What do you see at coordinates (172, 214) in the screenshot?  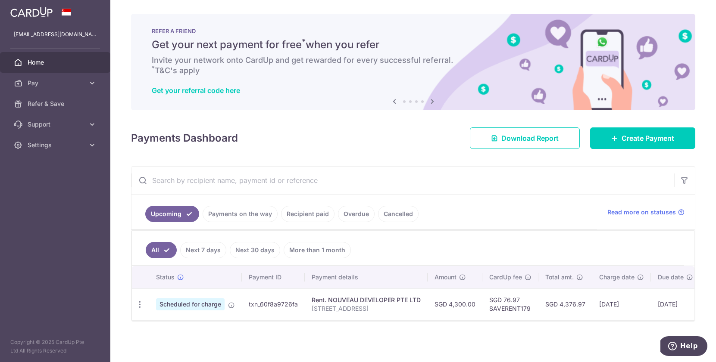 I see `a: Upcoming` at bounding box center [172, 214].